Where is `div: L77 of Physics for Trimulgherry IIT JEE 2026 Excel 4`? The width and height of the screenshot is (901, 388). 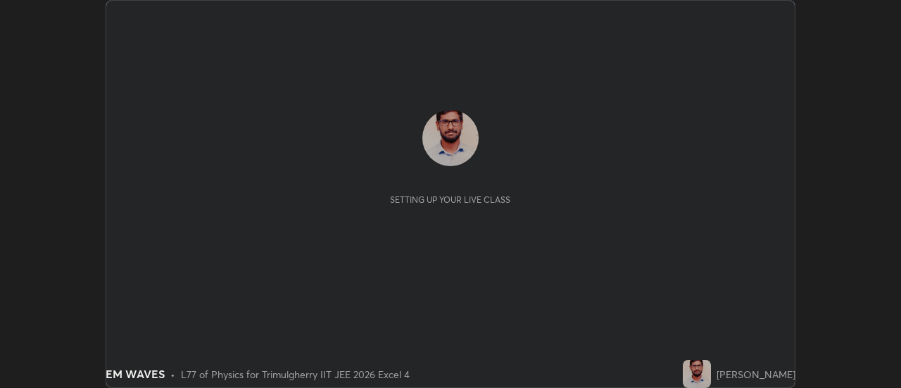 div: L77 of Physics for Trimulgherry IIT JEE 2026 Excel 4 is located at coordinates (295, 374).